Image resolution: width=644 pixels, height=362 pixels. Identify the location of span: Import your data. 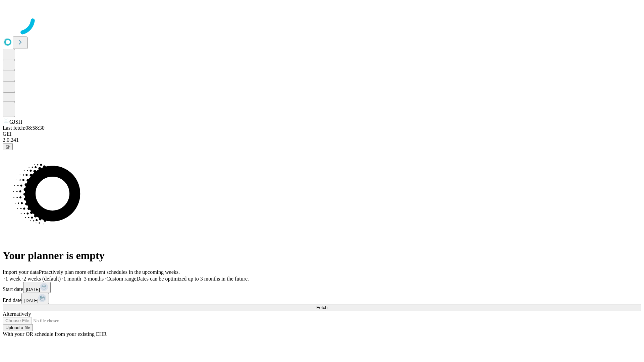
(21, 272).